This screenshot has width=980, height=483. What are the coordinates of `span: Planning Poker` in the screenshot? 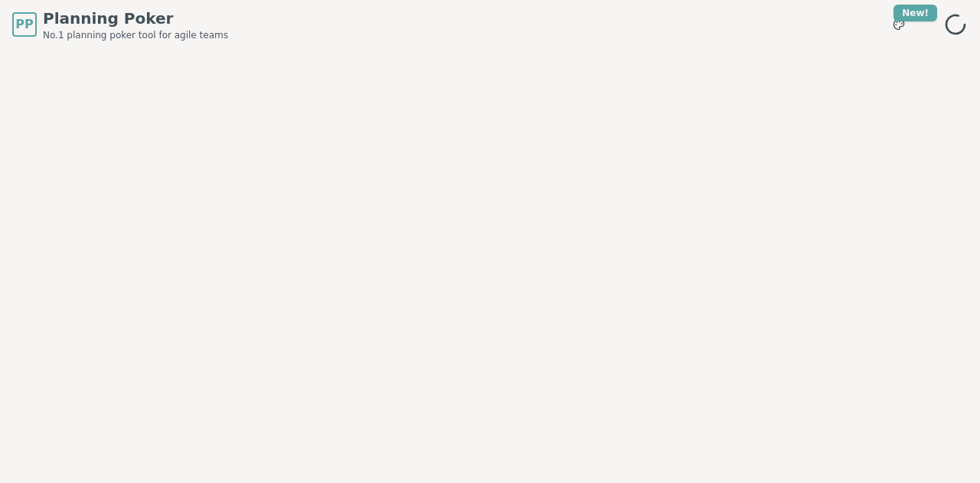 It's located at (136, 19).